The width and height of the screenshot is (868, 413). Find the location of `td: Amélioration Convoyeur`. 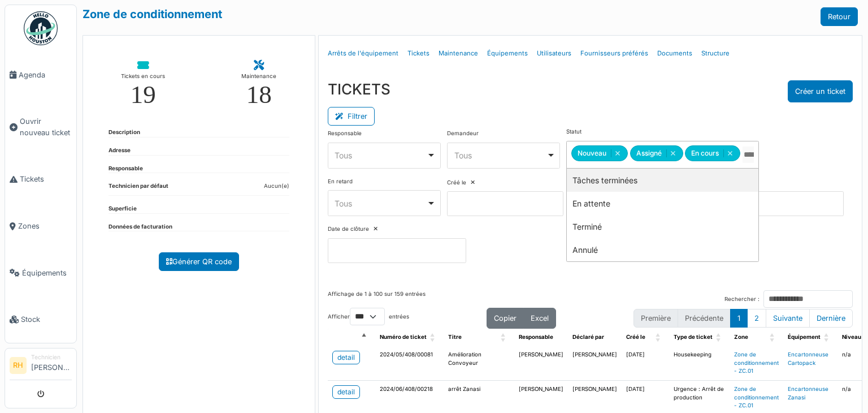

td: Amélioration Convoyeur is located at coordinates (479, 364).